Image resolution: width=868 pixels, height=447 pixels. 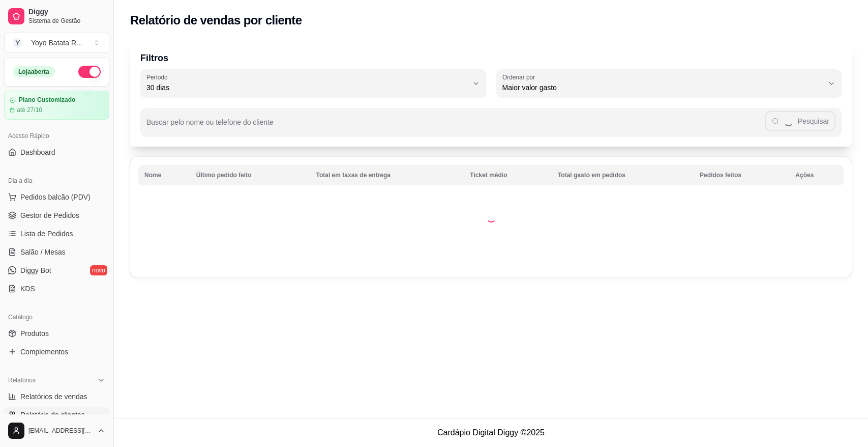 I want to click on a: Salão / Mesas, so click(x=57, y=252).